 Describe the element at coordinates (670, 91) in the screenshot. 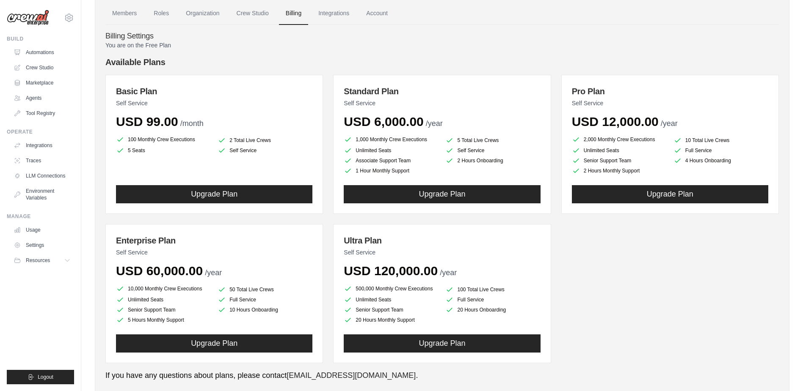

I see `h3: Pro Plan` at that location.